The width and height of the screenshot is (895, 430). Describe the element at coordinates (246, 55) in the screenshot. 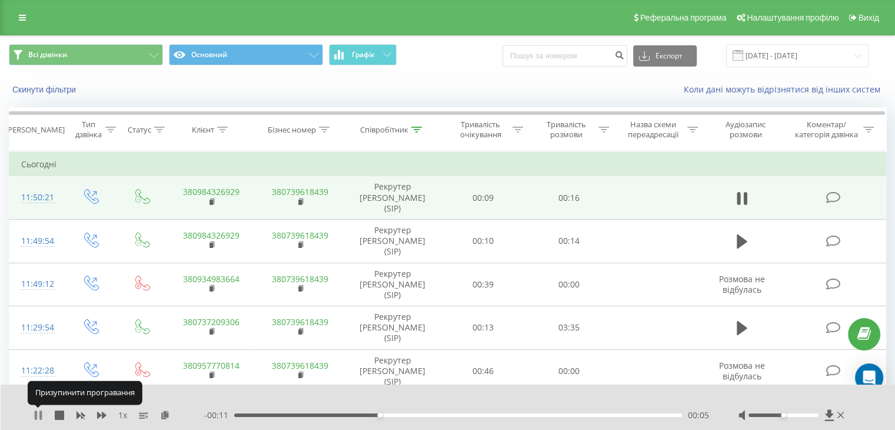

I see `button: Основний` at that location.